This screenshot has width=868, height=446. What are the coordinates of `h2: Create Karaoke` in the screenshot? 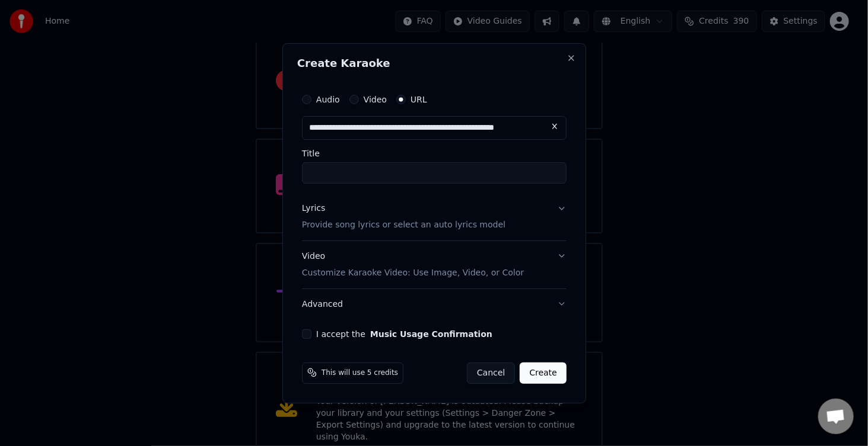 It's located at (434, 64).